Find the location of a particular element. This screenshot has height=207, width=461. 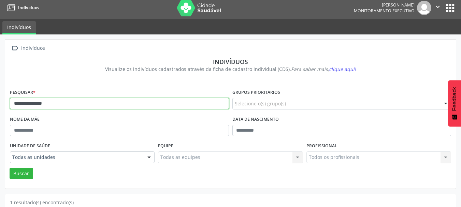

label: Pesquisar is located at coordinates (23, 92).